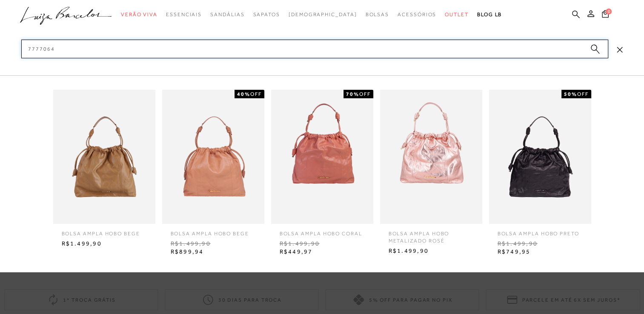 The width and height of the screenshot is (644, 314). I want to click on span: BOLSA AMPLA HOBO PRETO, so click(540, 231).